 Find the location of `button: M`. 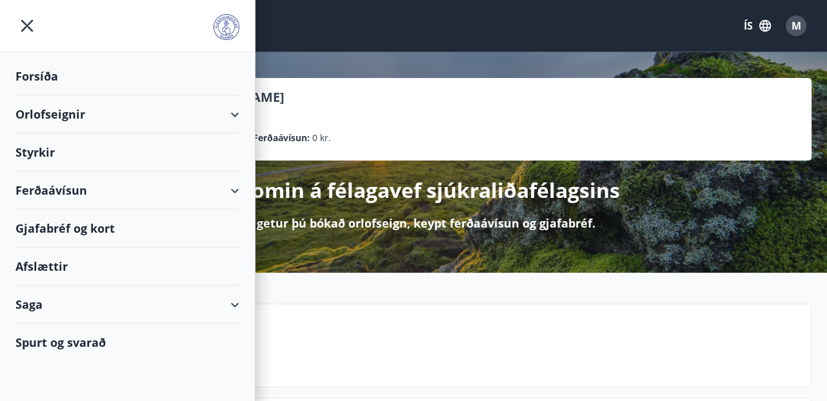

button: M is located at coordinates (796, 26).